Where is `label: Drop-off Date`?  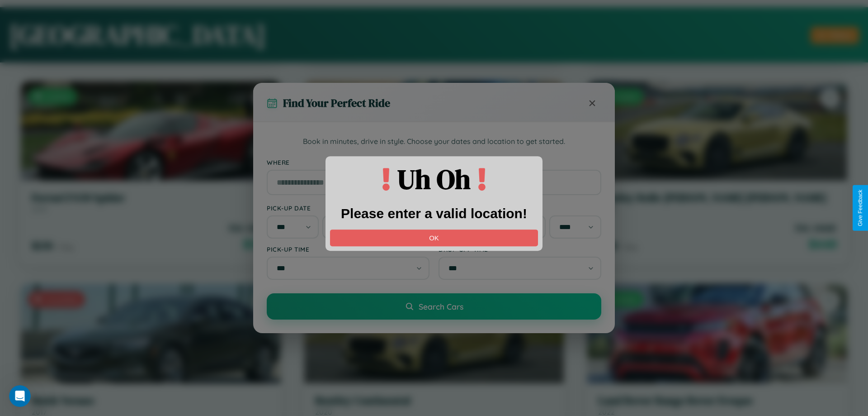
label: Drop-off Date is located at coordinates (520, 208).